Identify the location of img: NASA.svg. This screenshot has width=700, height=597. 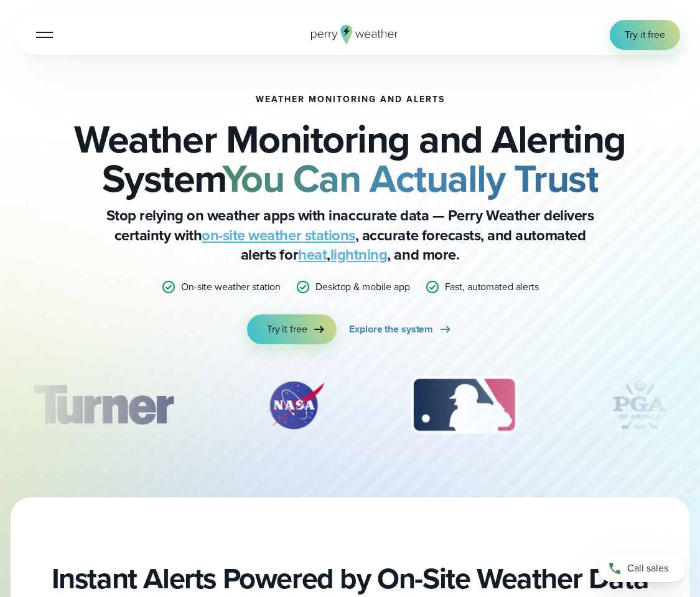
(295, 405).